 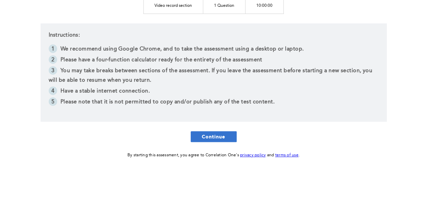 I want to click on li: Have a stable internet connection., so click(x=214, y=92).